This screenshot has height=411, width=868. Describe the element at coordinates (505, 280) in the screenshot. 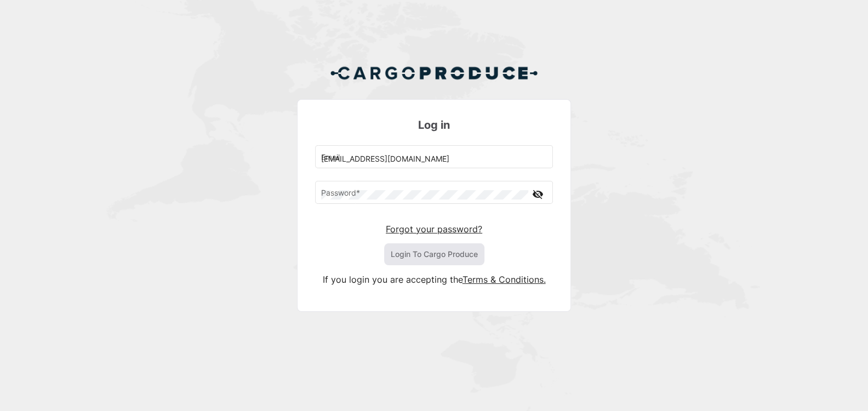

I see `a: Terms & Conditions.` at that location.